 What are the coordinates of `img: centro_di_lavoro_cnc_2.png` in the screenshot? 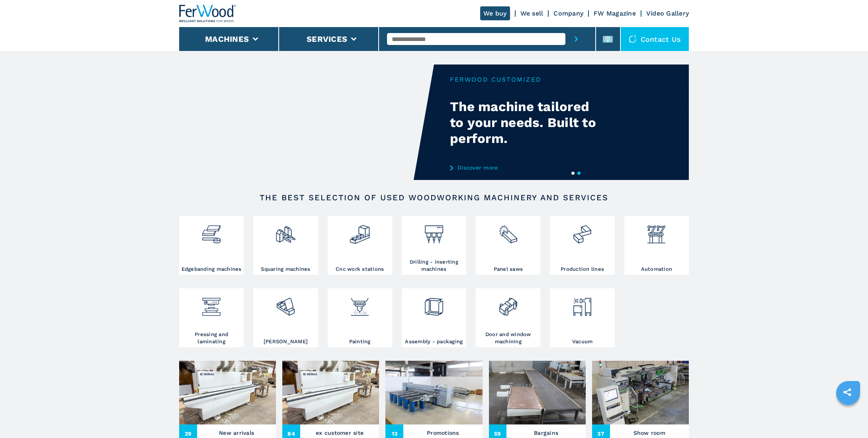 It's located at (360, 232).